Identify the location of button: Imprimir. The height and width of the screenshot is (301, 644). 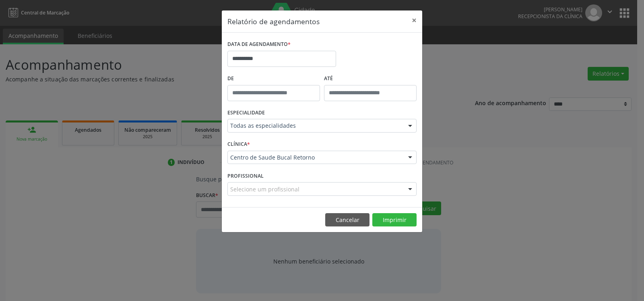
(394, 220).